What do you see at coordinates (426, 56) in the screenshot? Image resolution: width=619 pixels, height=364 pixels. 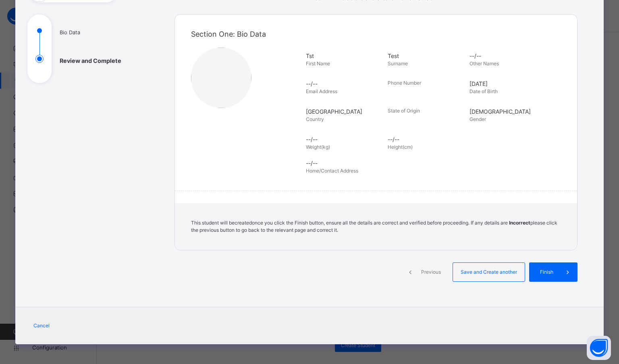 I see `span: Test` at bounding box center [426, 56].